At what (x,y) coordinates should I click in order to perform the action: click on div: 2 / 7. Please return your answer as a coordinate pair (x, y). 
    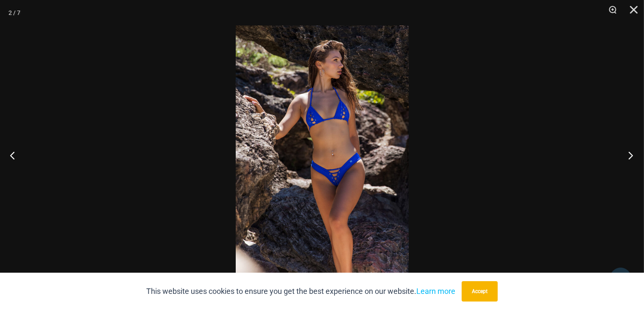
    Looking at the image, I should click on (15, 13).